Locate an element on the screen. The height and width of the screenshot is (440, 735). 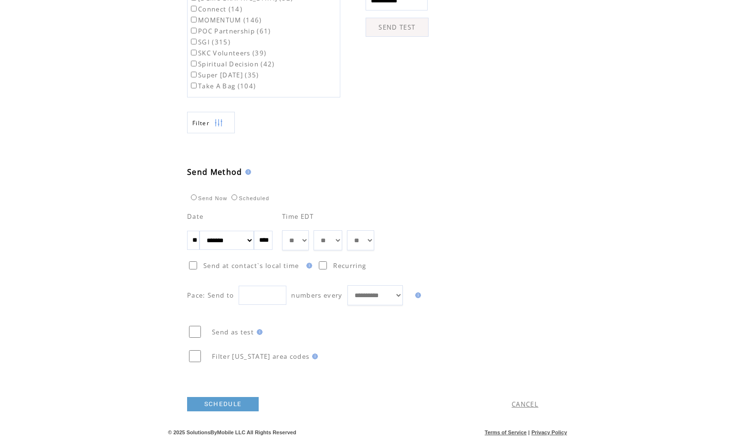
span: Time EDT is located at coordinates (298, 216).